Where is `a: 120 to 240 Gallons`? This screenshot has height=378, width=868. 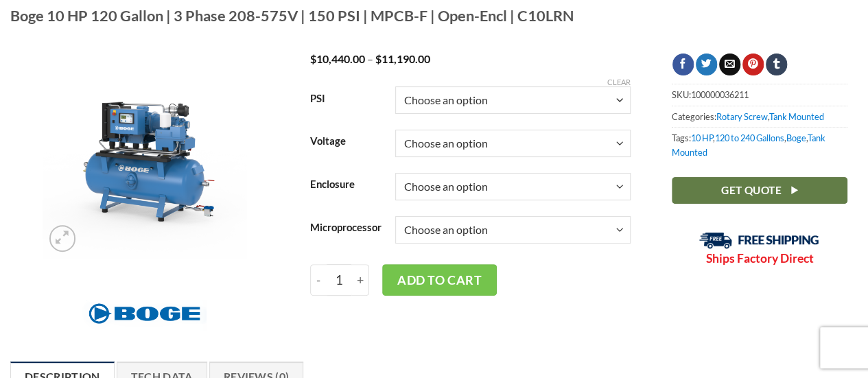
a: 120 to 240 Gallons is located at coordinates (750, 138).